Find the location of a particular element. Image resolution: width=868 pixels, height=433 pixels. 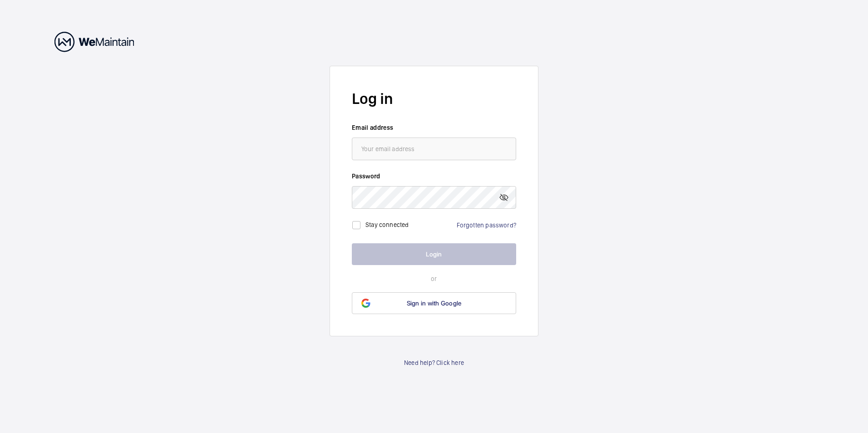

a: Need help? Click here is located at coordinates (434, 363).